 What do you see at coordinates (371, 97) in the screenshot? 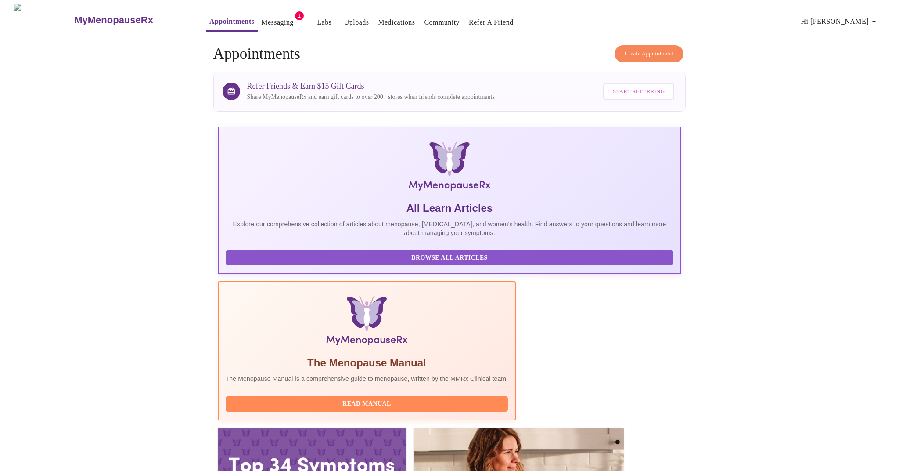
I see `p: Share MyMenopauseRx and earn gift cards to over 200+ stores when friends complete appointments` at bounding box center [371, 97].